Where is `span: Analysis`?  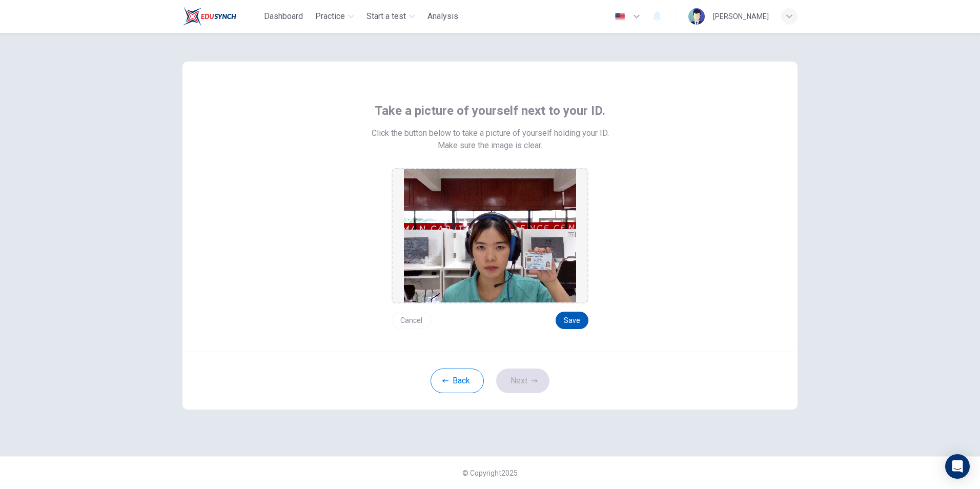 span: Analysis is located at coordinates (443, 17).